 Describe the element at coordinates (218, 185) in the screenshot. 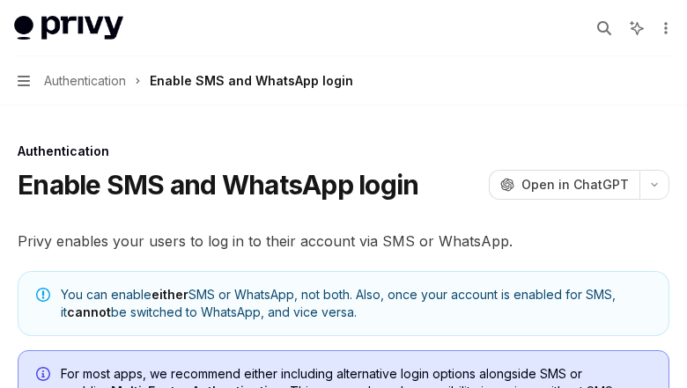

I see `h1: Enable SMS and WhatsApp login` at that location.